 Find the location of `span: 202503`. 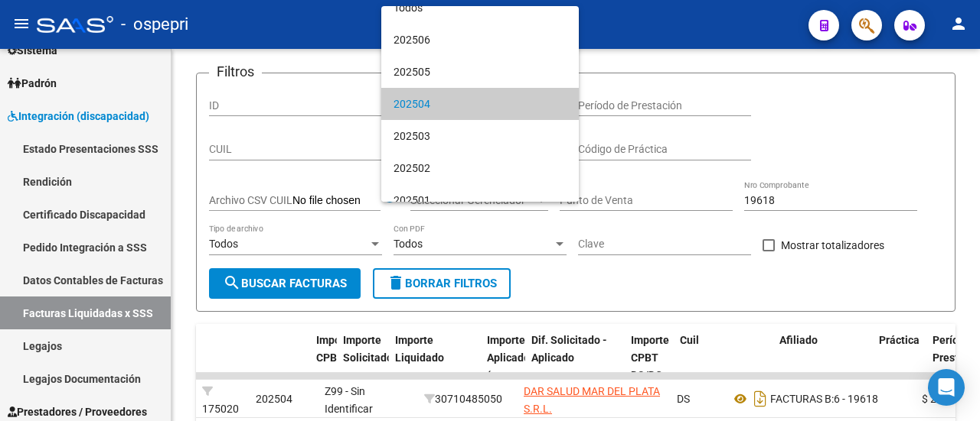

span: 202503 is located at coordinates (480, 136).